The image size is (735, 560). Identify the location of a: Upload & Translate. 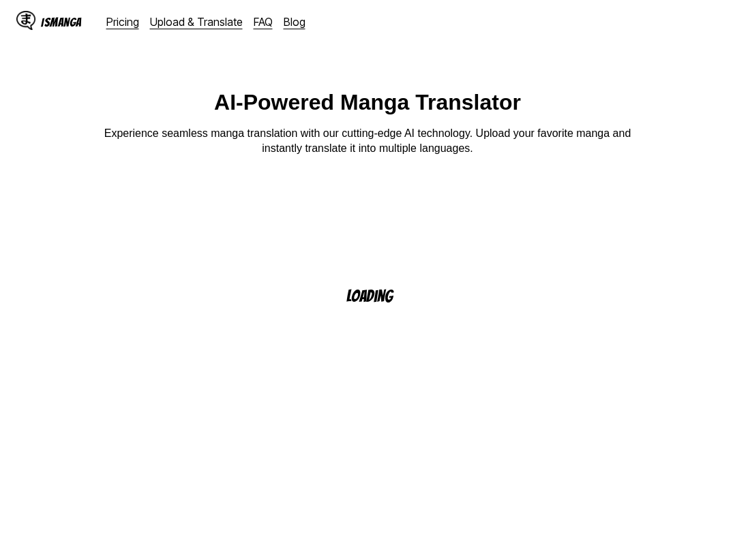
(197, 22).